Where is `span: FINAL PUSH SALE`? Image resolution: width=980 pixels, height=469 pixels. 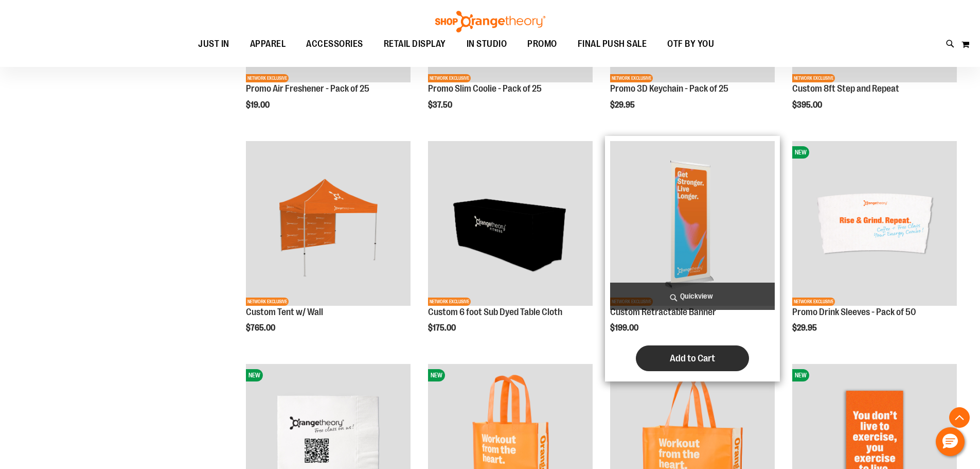 span: FINAL PUSH SALE is located at coordinates (613, 44).